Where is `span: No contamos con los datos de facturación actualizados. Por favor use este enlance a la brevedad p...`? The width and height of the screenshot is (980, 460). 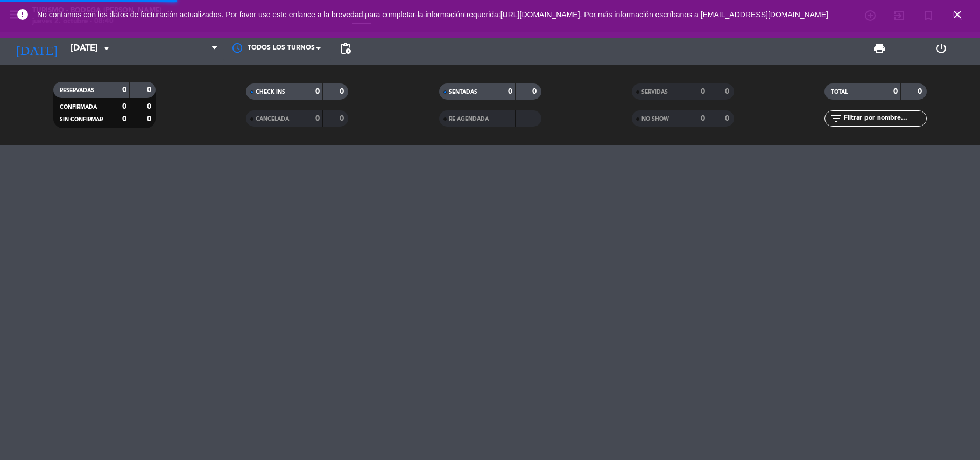 span: No contamos con los datos de facturación actualizados. Por favor use este enlance a la brevedad p... is located at coordinates (433, 14).